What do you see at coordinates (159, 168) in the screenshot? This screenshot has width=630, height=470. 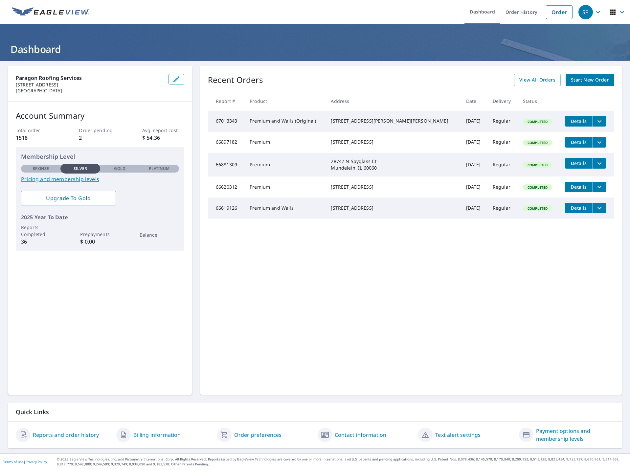 I see `p: Platinum` at bounding box center [159, 168].